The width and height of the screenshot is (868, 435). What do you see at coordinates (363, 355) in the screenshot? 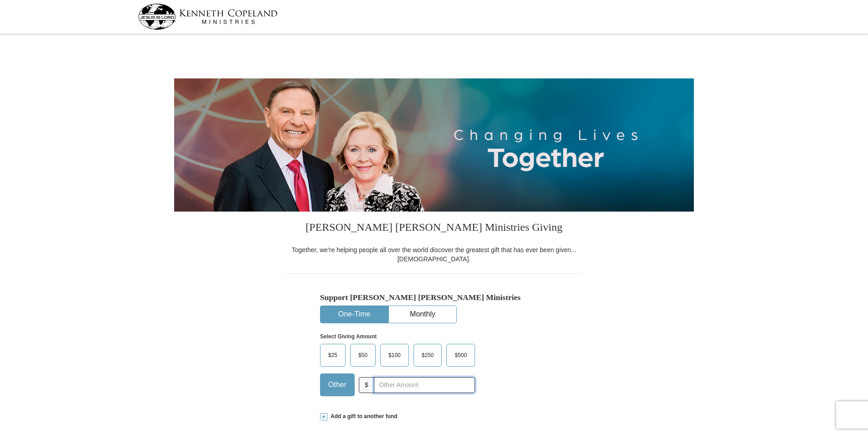
I see `span: $50` at bounding box center [363, 355].